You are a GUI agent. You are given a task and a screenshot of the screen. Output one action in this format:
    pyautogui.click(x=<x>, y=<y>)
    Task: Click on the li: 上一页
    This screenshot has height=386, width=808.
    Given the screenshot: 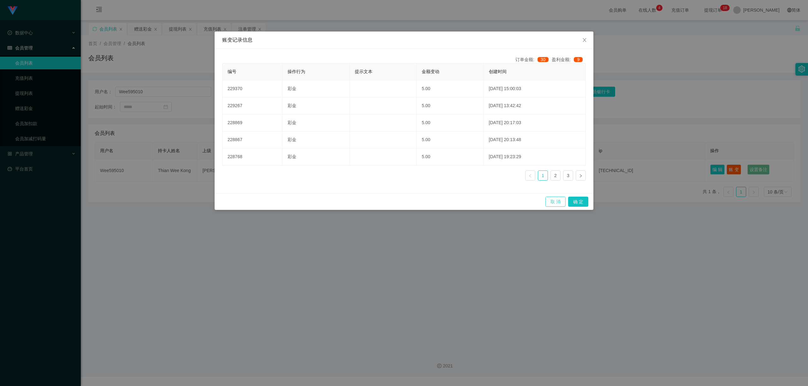 What is the action you would take?
    pyautogui.click(x=530, y=176)
    